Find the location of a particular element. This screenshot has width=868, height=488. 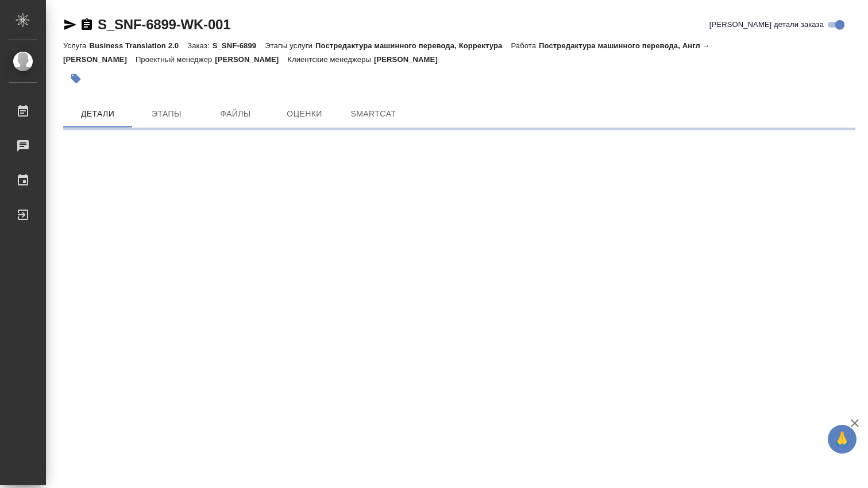

a: S_SNF-6899-WK-001 is located at coordinates (164, 24).